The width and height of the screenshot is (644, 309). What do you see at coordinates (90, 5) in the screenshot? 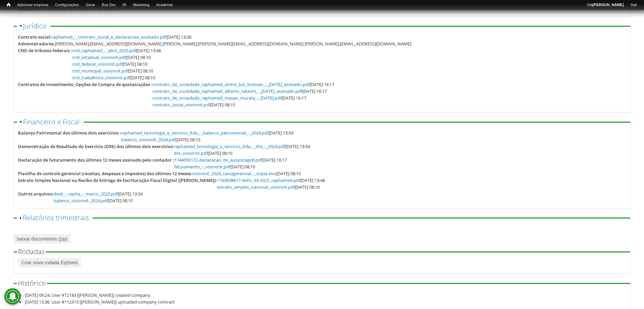
I see `a: Geral` at bounding box center [90, 5].